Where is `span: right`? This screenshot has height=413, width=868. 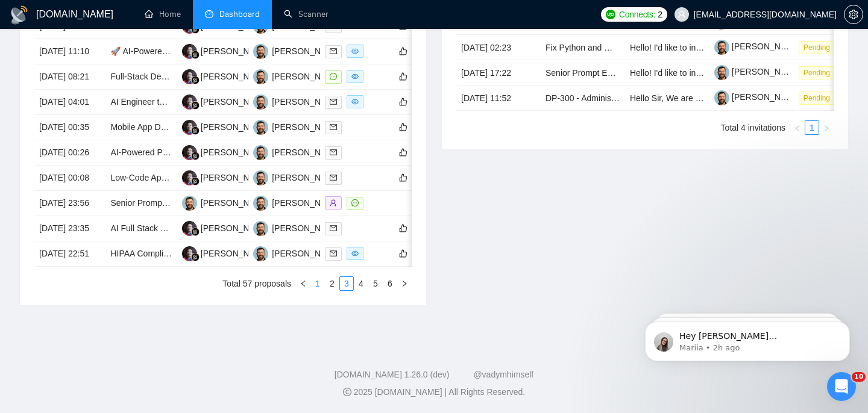 span: right is located at coordinates (826, 129).